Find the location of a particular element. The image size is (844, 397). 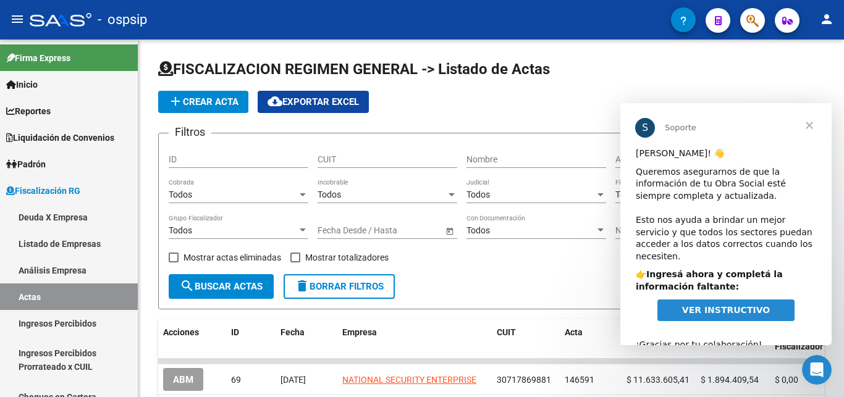

span: Buscar Actas is located at coordinates (221, 287).